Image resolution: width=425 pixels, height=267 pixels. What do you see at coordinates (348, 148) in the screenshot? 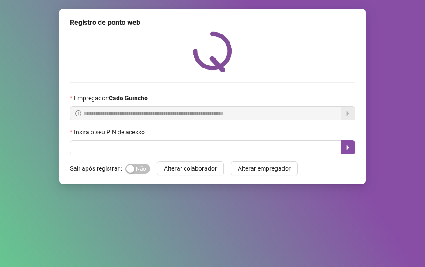
I see `span: caret-right` at bounding box center [348, 148].